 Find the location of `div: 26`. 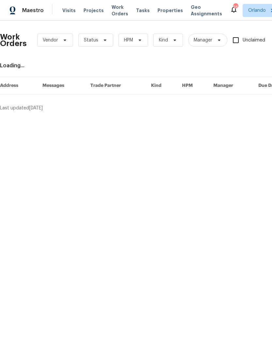

div: 26 is located at coordinates (236, 7).